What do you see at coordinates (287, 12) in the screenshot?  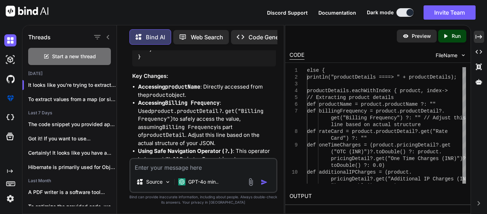 I see `button: Discord Support` at bounding box center [287, 12].